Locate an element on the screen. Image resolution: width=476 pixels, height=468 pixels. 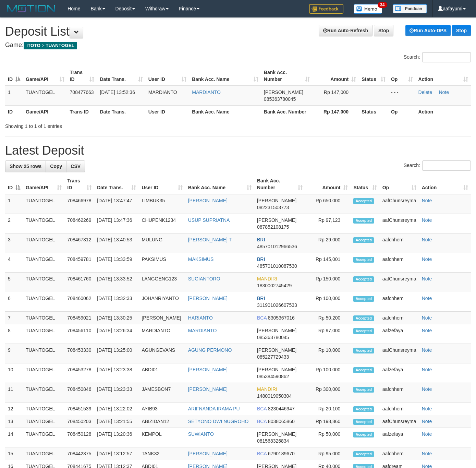
th: Game/API: activate to sort column ascending is located at coordinates (45, 76).